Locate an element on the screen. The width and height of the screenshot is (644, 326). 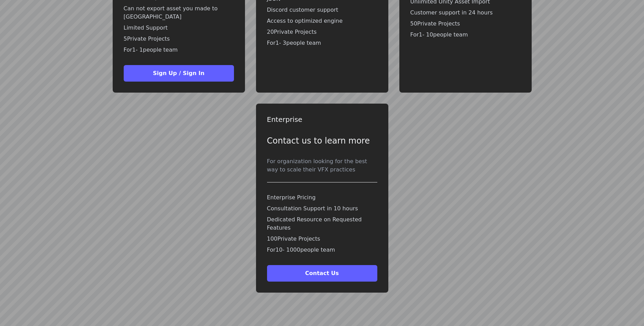
a: Contact Us is located at coordinates (322, 273).